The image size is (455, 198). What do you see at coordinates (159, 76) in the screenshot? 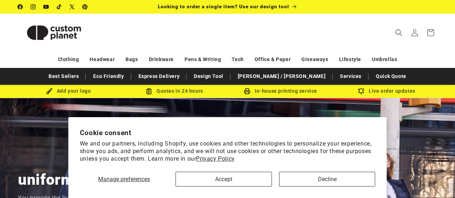
I see `a: Express Delivery` at bounding box center [159, 76].